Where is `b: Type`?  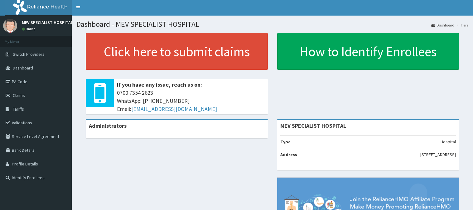
b: Type is located at coordinates (285, 142).